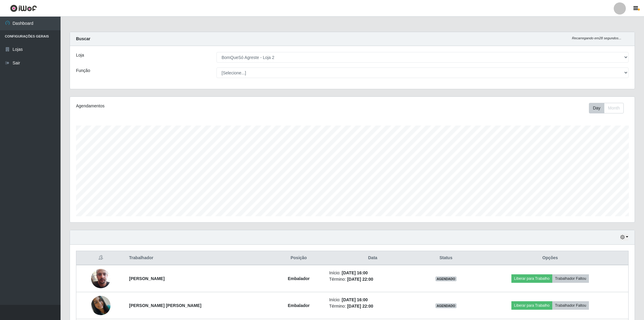 The image size is (644, 320). Describe the element at coordinates (101, 306) in the screenshot. I see `img: 1693608079370.jpeg` at that location.